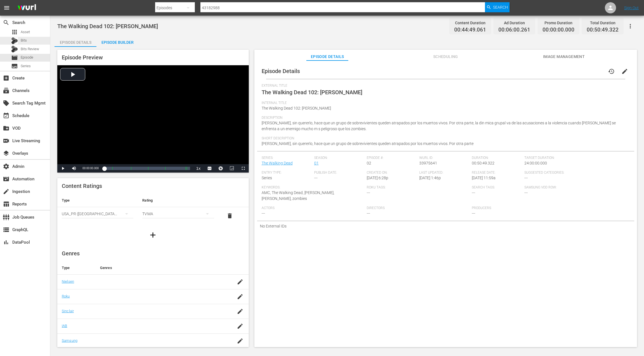  I want to click on span: Content Ratings, so click(82, 186).